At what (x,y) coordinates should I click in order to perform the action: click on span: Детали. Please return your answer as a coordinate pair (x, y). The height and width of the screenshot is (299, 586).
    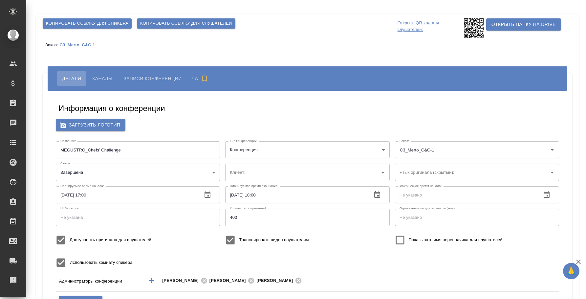
    Looking at the image, I should click on (72, 78).